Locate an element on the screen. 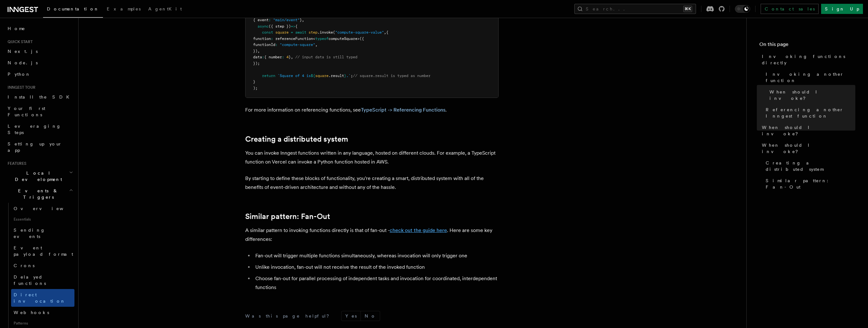  span: data is located at coordinates (258, 57).